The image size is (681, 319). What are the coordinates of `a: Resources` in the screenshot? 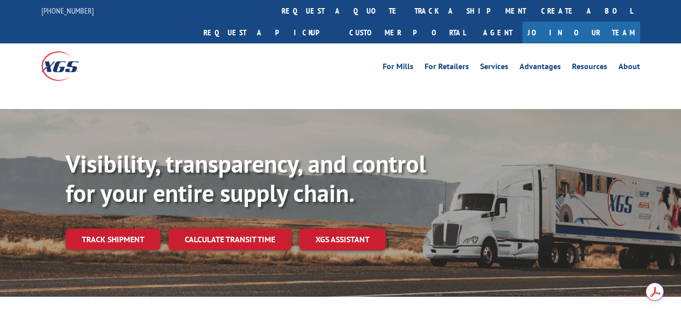 It's located at (590, 68).